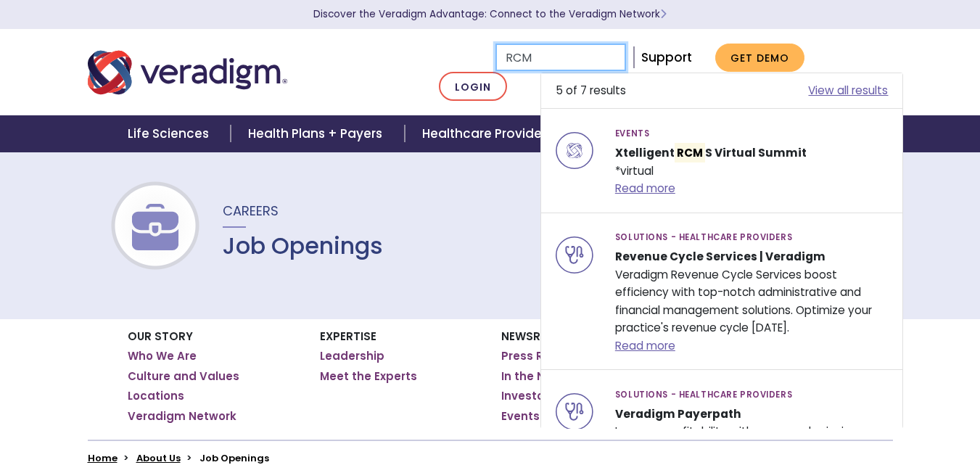 This screenshot has height=465, width=980. Describe the element at coordinates (632, 134) in the screenshot. I see `span: Events` at that location.